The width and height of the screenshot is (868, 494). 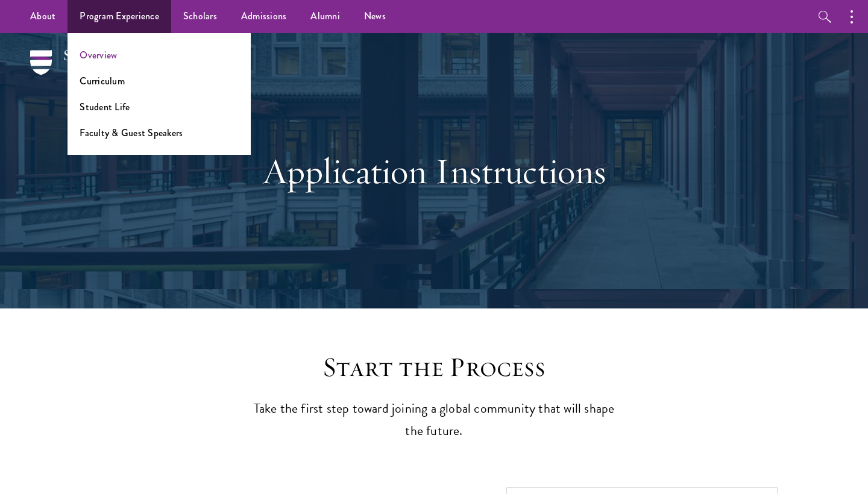 I want to click on a: Faculty & Guest Speakers, so click(x=131, y=132).